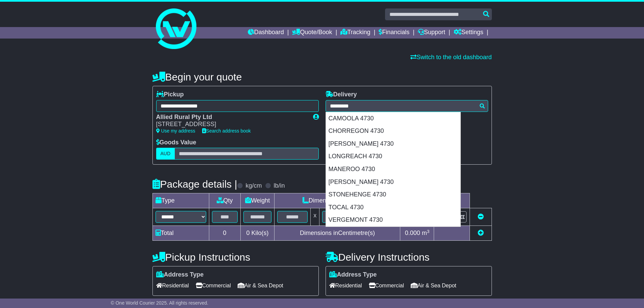 This screenshot has height=308, width=644. What do you see at coordinates (341, 95) in the screenshot?
I see `label: Delivery` at bounding box center [341, 95].